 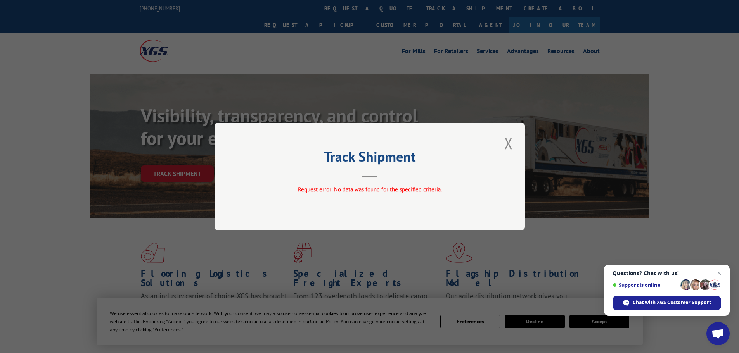 I want to click on span: Questions? Chat with us!, so click(x=667, y=273).